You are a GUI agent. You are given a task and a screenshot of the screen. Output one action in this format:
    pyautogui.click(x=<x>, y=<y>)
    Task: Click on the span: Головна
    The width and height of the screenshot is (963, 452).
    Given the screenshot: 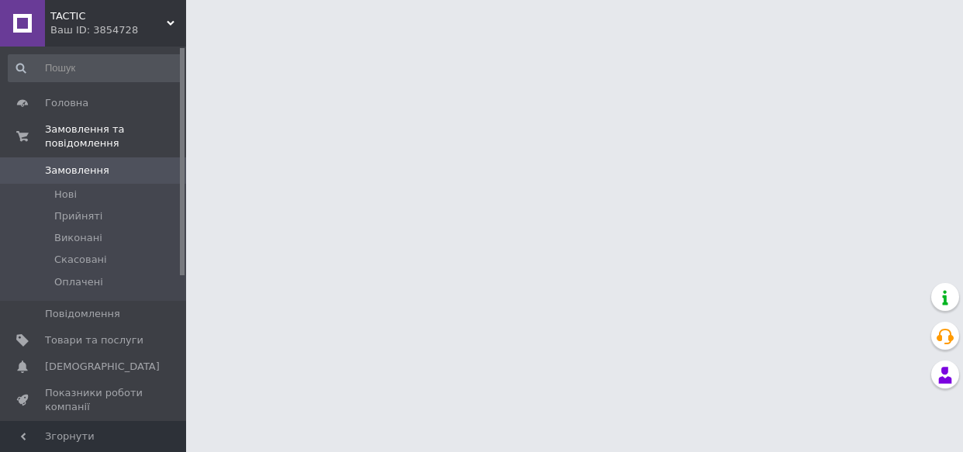 What is the action you would take?
    pyautogui.click(x=67, y=103)
    